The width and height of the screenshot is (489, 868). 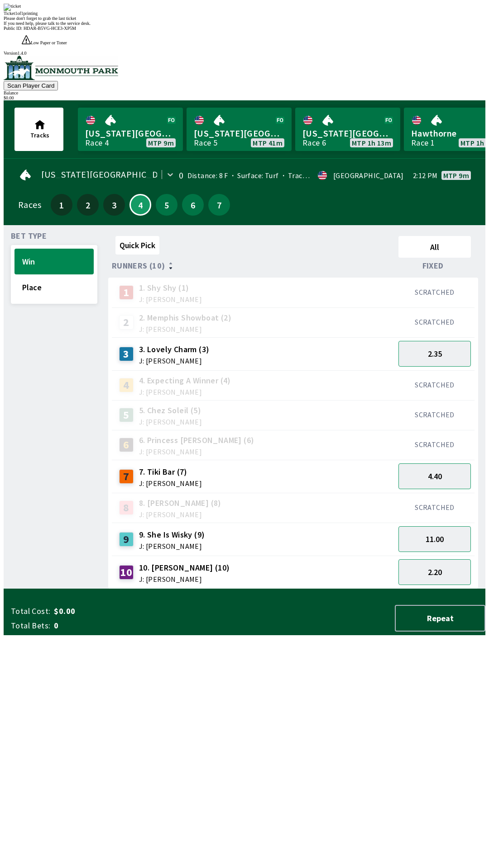 I want to click on span: 4. Expecting A Winner (4), so click(x=185, y=381).